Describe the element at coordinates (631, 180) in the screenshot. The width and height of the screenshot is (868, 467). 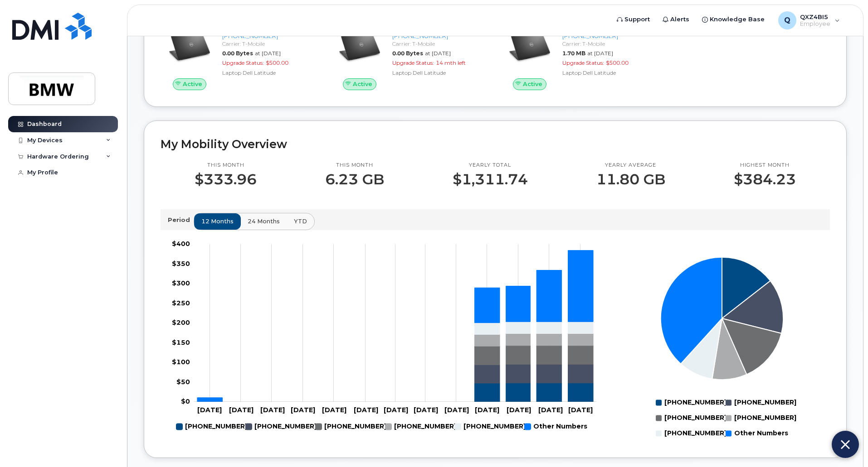
I see `p: 11.80 GB` at that location.